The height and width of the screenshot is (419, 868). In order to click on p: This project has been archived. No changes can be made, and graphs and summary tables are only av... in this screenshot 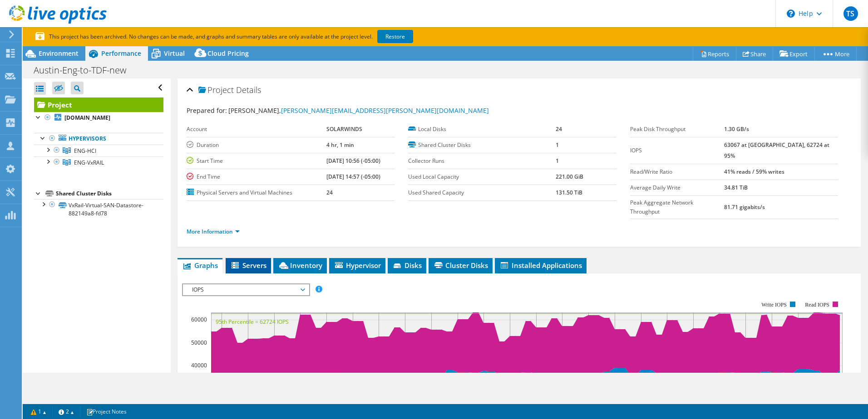, I will do `click(258, 37)`.